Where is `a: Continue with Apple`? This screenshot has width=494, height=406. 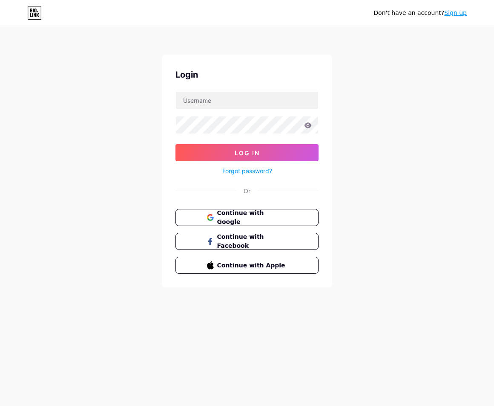
a: Continue with Apple is located at coordinates (247, 265).